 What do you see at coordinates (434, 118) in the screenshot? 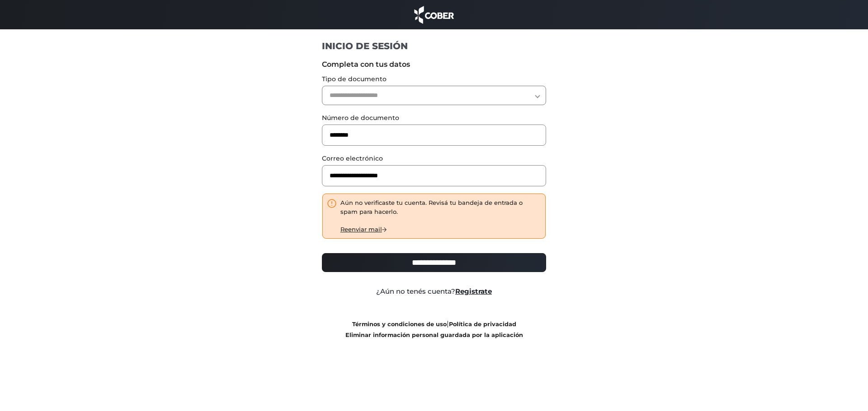
I see `label: Número de documento` at bounding box center [434, 118].